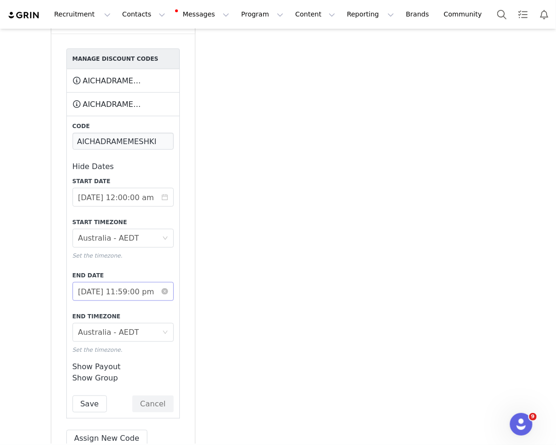 Image resolution: width=556 pixels, height=445 pixels. What do you see at coordinates (262, 14) in the screenshot?
I see `button: Program` at bounding box center [262, 14].